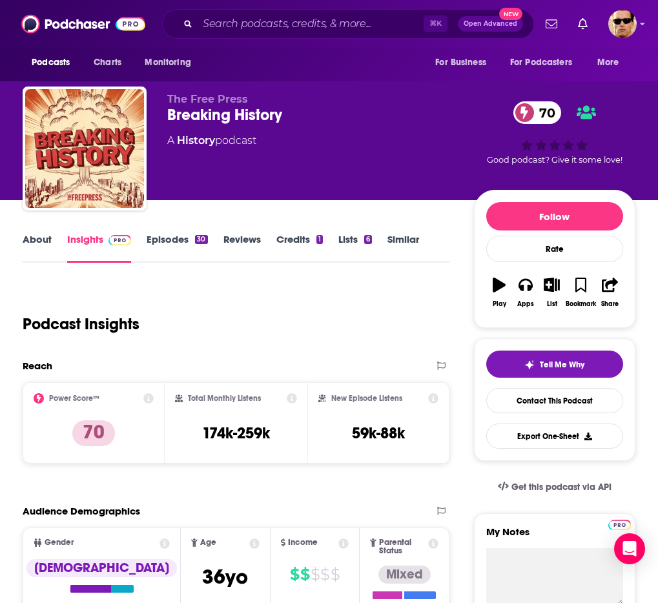  I want to click on span: 36 yo, so click(225, 577).